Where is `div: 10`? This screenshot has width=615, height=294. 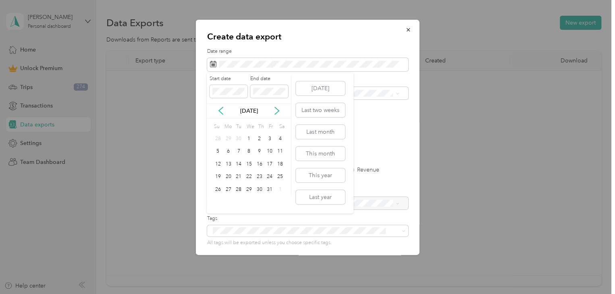 div: 10 is located at coordinates (270, 152).